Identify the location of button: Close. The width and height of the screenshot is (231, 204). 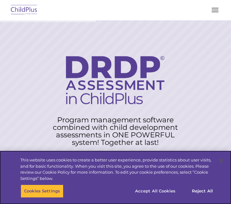
(221, 160).